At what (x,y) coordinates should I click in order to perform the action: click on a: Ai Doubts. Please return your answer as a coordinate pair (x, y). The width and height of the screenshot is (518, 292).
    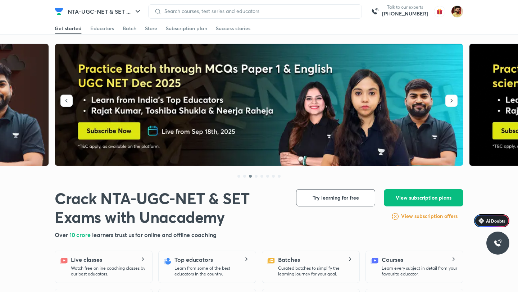
    Looking at the image, I should click on (491, 221).